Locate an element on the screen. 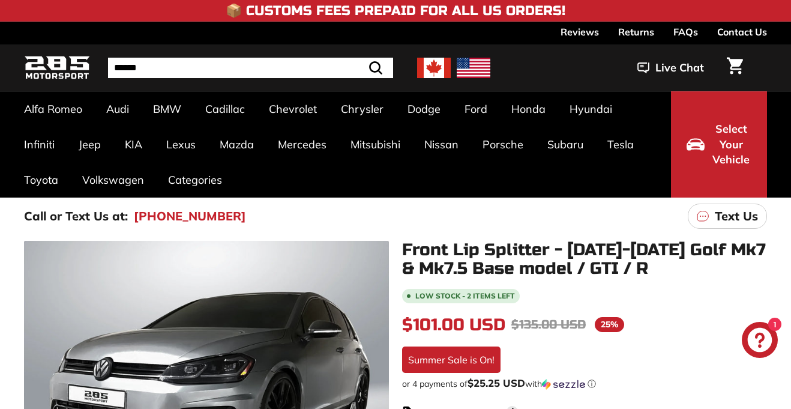 This screenshot has width=791, height=409. p: Call or Text Us at: is located at coordinates (76, 216).